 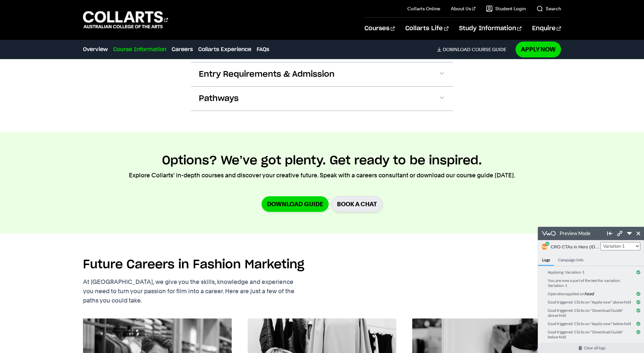 I want to click on h2: Future Careers in Fashion Marketing, so click(x=193, y=265).